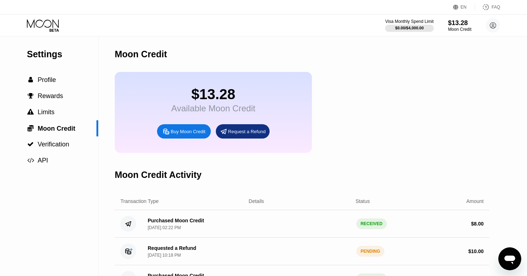 The width and height of the screenshot is (527, 276). I want to click on div: Settings, so click(62, 54).